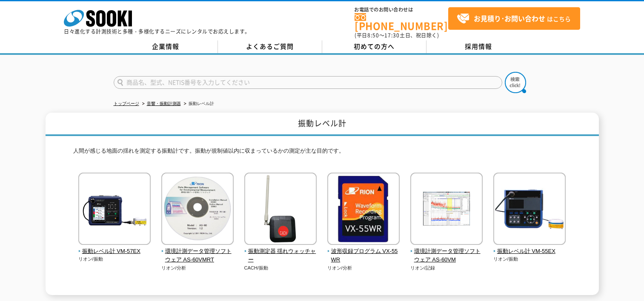 Image resolution: width=644 pixels, height=301 pixels. Describe the element at coordinates (446, 251) in the screenshot. I see `a: 環境計測データ管理ソフトウェア AS-60VM` at that location.